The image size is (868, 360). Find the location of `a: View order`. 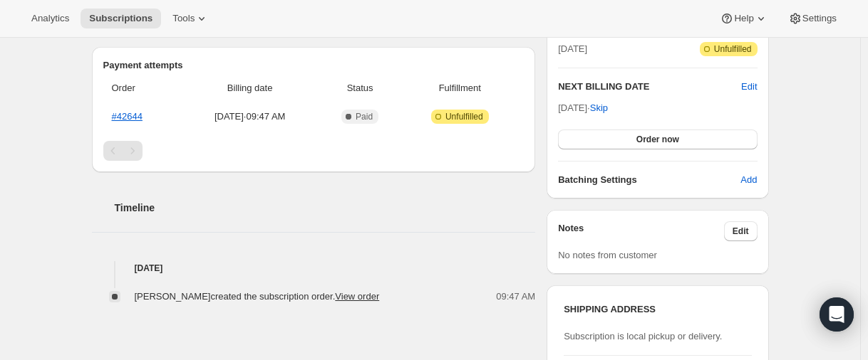

a: View order is located at coordinates (357, 296).